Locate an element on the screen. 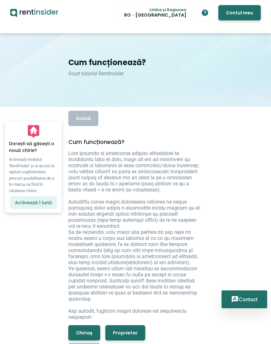 The image size is (271, 344). button: Activează 1 lună is located at coordinates (33, 203).